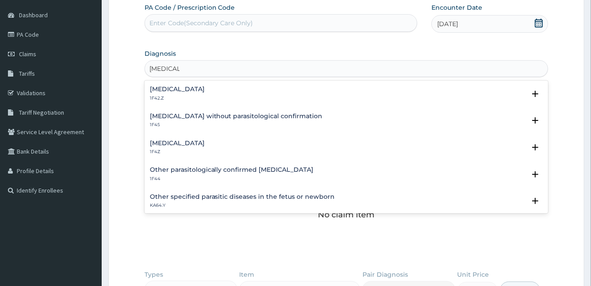  What do you see at coordinates (232, 179) in the screenshot?
I see `p: 1F44` at bounding box center [232, 179].